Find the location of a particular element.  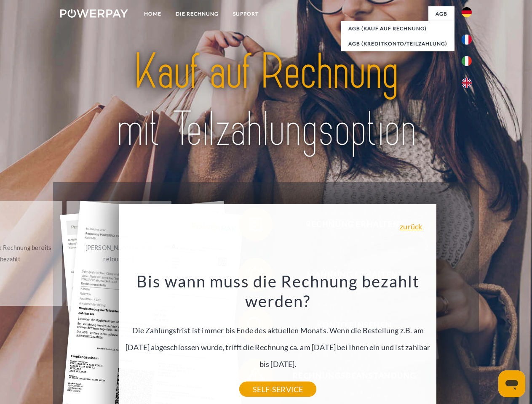

img: de is located at coordinates (467, 12).